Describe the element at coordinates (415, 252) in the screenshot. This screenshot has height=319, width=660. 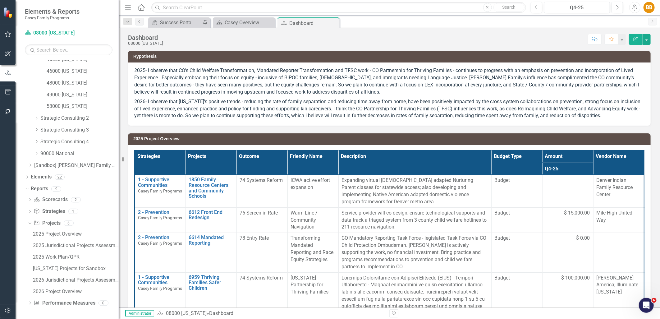
I see `p: CO Mandatory Reporting Task Force - legislated Task Force via CO Child Protection Ombudsman. [PER...` at that location.